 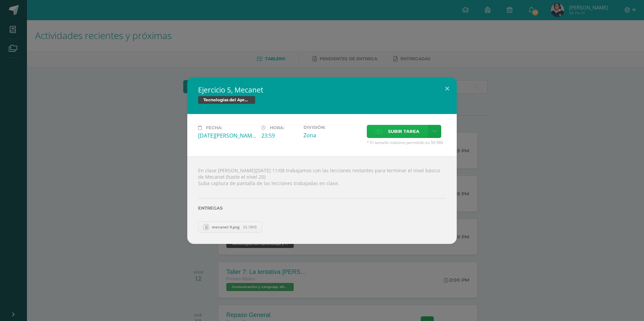 I want to click on span: Subir tarea, so click(x=403, y=131).